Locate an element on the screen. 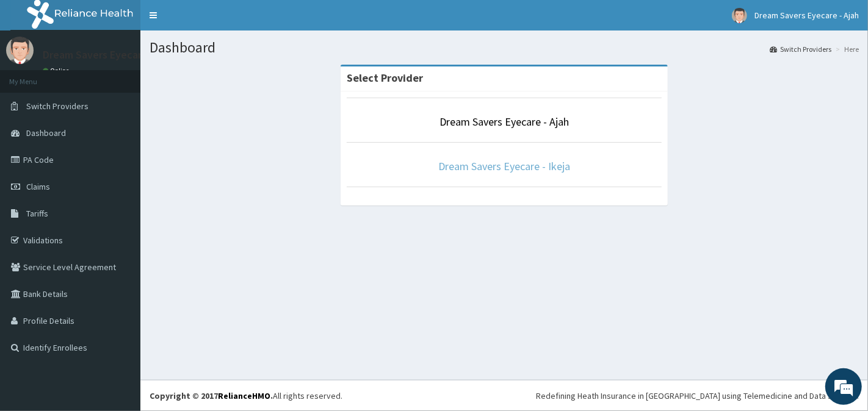  a: Online is located at coordinates (58, 71).